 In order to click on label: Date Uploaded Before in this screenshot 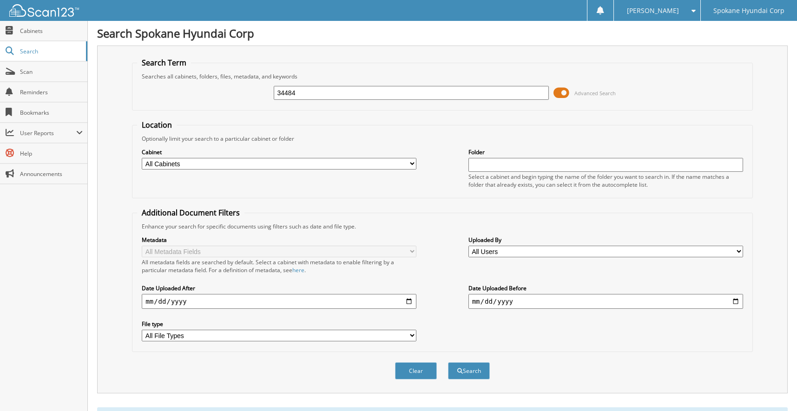, I will do `click(605, 288)`.